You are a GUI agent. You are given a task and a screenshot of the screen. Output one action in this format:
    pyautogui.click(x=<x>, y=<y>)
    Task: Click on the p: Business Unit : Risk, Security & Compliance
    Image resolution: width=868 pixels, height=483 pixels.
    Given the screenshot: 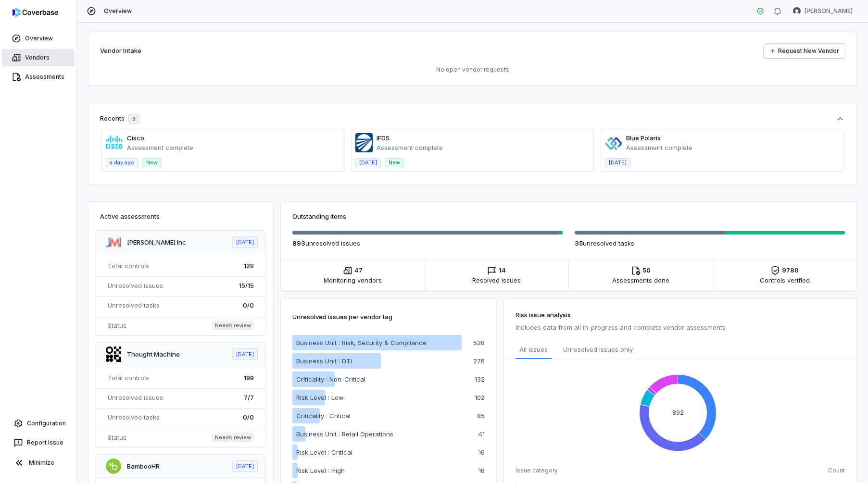 What is the action you would take?
    pyautogui.click(x=361, y=343)
    